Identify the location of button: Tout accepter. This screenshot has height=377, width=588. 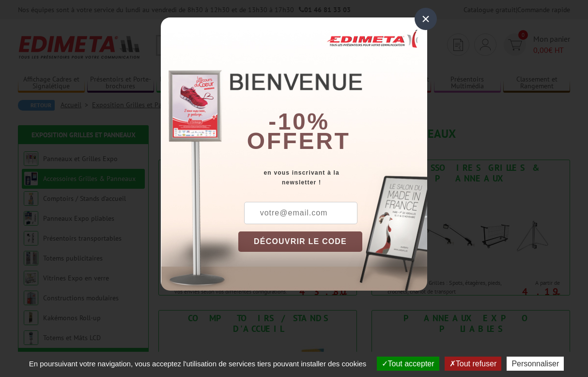
(408, 363).